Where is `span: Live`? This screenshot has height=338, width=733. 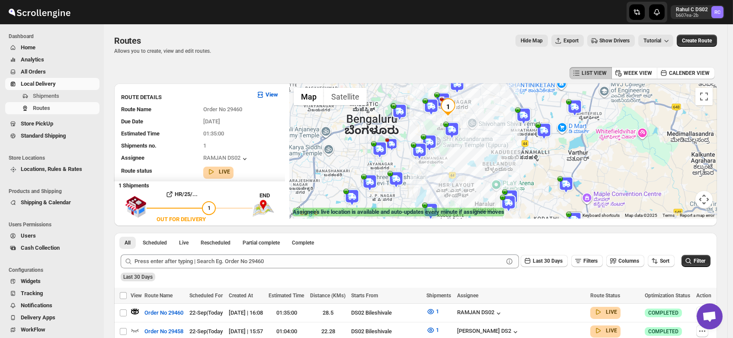 span: Live is located at coordinates (184, 243).